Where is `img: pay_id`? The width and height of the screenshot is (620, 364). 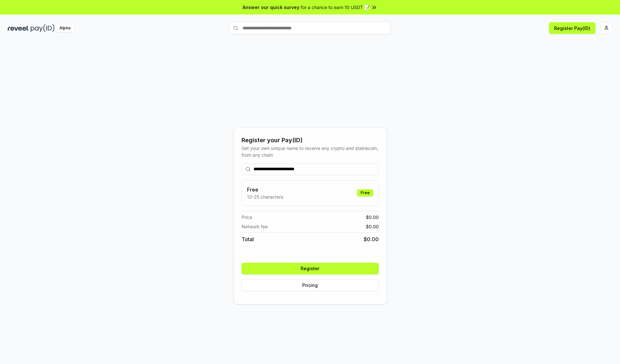
img: pay_id is located at coordinates (43, 28).